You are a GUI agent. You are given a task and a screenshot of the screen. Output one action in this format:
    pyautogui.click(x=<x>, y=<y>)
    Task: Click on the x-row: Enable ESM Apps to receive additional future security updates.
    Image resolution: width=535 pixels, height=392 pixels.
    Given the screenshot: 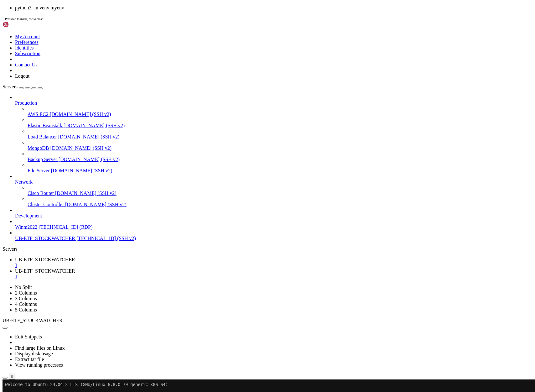 What is the action you would take?
    pyautogui.click(x=228, y=140)
    